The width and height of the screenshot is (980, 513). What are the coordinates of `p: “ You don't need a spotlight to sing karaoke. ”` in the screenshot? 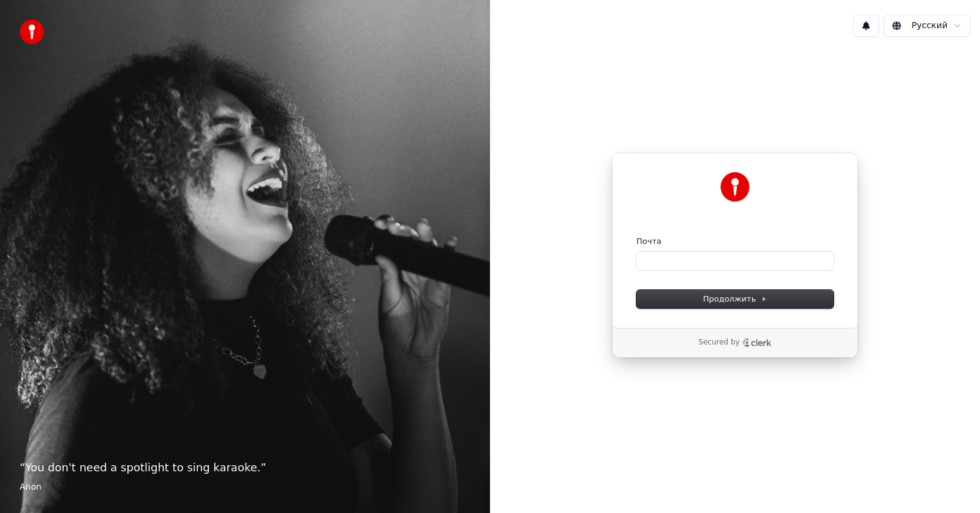 It's located at (245, 467).